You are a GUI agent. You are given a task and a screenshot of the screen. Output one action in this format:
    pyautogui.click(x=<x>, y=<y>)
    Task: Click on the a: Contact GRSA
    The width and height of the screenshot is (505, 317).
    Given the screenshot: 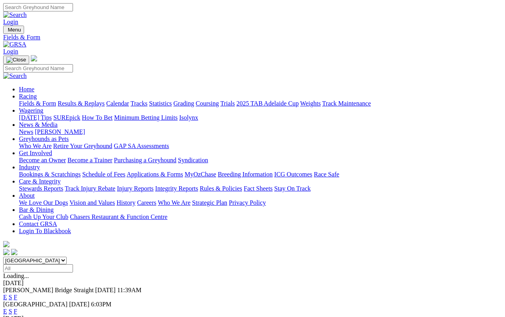 What is the action you would take?
    pyautogui.click(x=38, y=224)
    